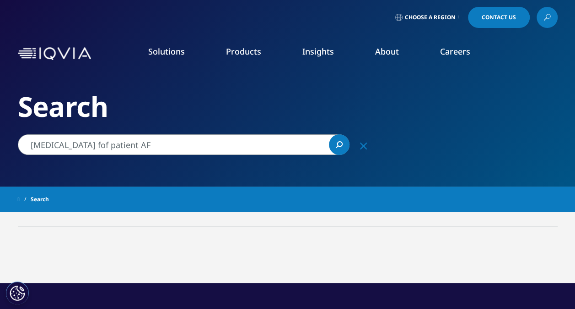 The image size is (575, 309). I want to click on a: Solutions, so click(167, 51).